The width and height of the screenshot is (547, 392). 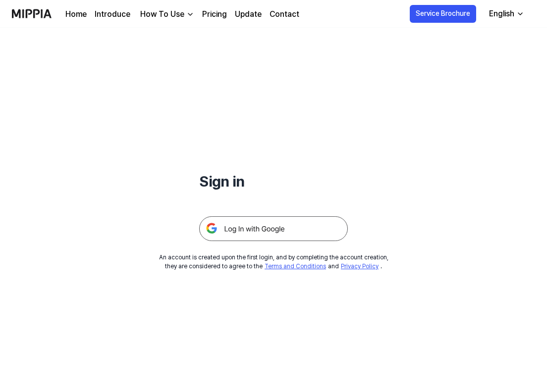 I want to click on div: English, so click(x=502, y=14).